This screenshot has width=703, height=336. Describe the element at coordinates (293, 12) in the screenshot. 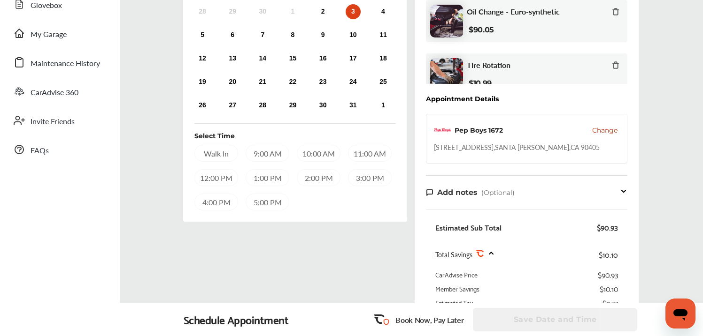

I see `div: Not available Wednesday, October 1st, 2025` at that location.